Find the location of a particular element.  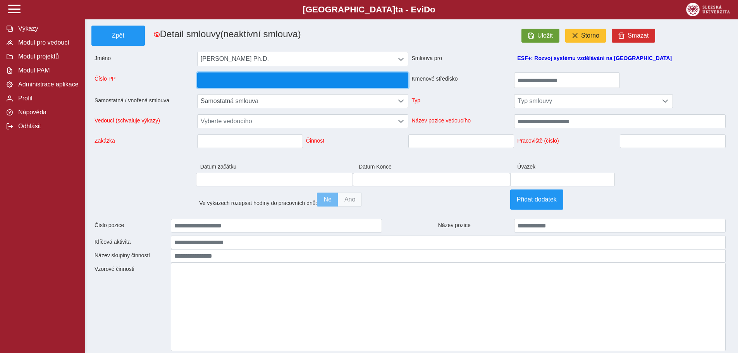

span: Činnost is located at coordinates (356, 141).